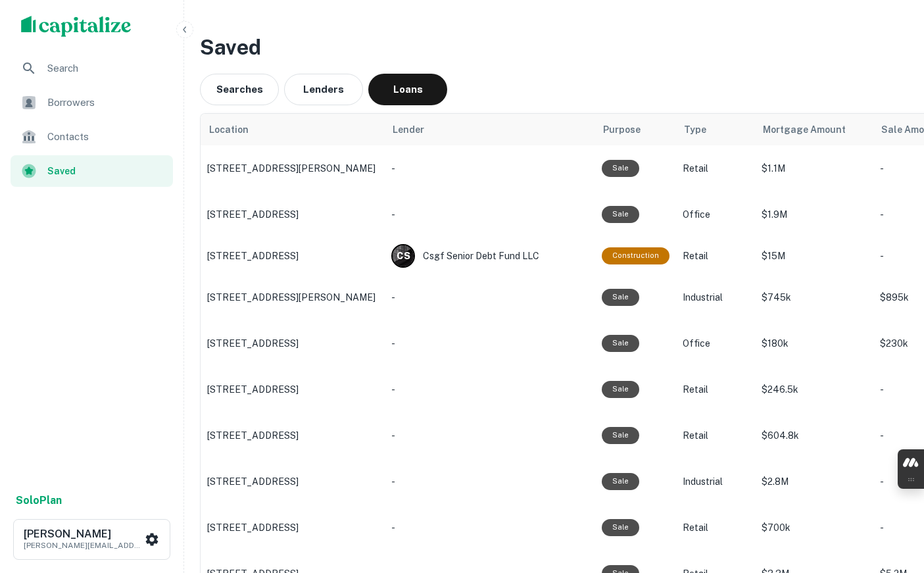  Describe the element at coordinates (813, 389) in the screenshot. I see `p: $246.5k` at that location.